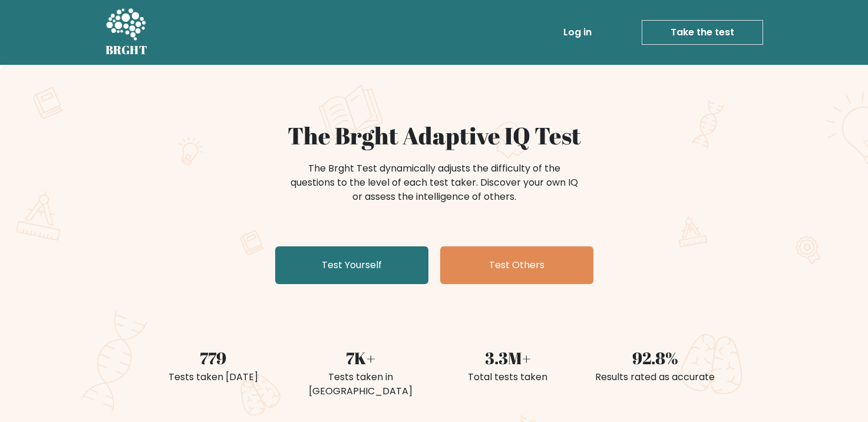  Describe the element at coordinates (434, 136) in the screenshot. I see `h1: The Brght Adaptive IQ Test` at that location.